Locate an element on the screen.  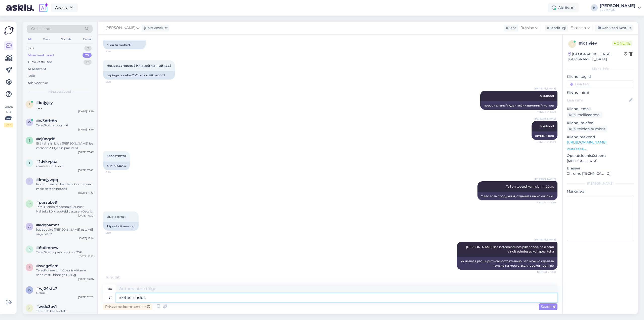
p: Kliendi email is located at coordinates (600, 109).